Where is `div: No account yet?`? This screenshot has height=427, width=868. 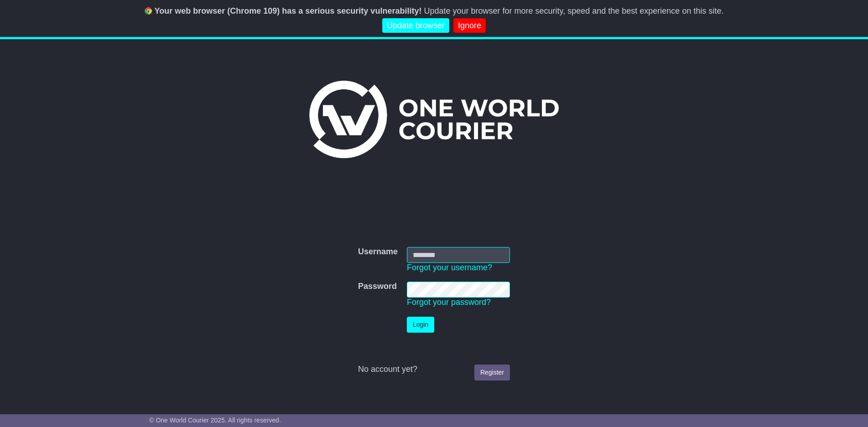
div: No account yet? is located at coordinates (433, 369).